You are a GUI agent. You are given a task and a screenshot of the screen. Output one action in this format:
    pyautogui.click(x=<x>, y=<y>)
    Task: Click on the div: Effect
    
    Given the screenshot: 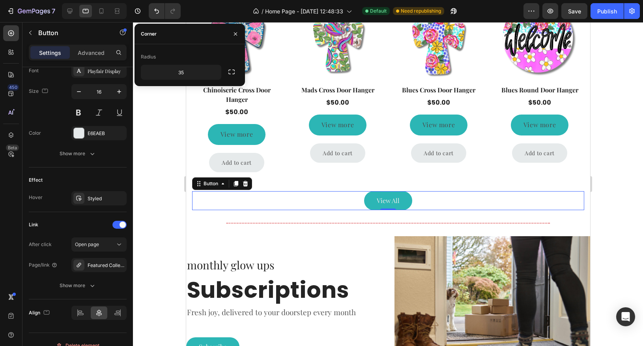 What is the action you would take?
    pyautogui.click(x=36, y=180)
    